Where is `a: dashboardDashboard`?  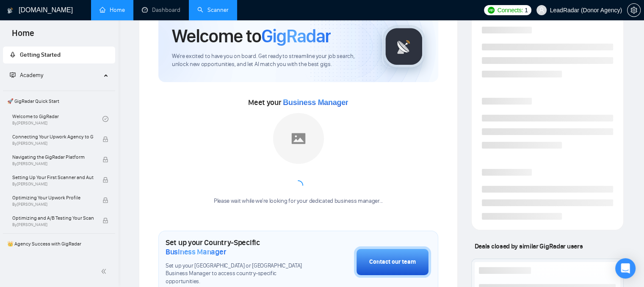
a: dashboardDashboard is located at coordinates (161, 10).